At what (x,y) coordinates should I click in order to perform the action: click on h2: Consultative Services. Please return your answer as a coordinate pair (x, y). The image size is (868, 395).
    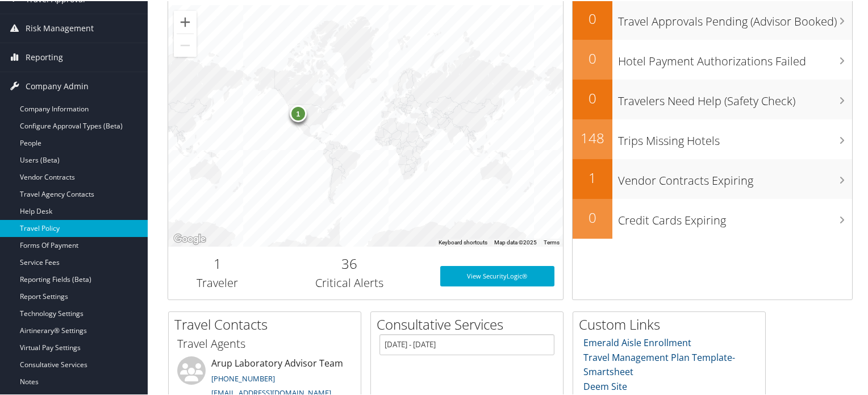
    Looking at the image, I should click on (469, 323).